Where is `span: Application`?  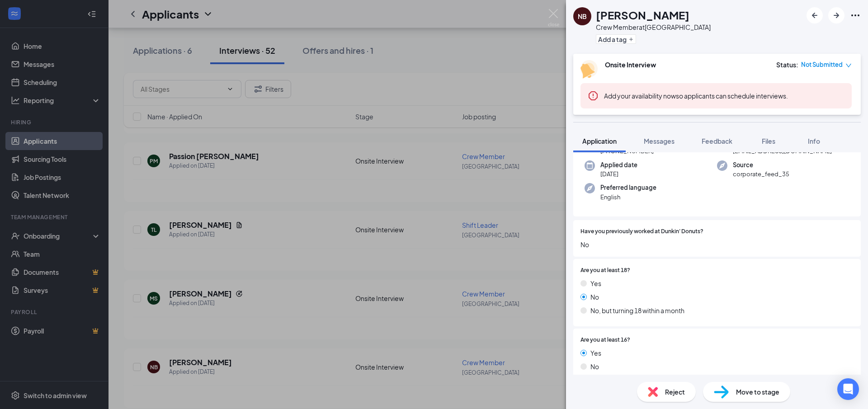
span: Application is located at coordinates (599, 140).